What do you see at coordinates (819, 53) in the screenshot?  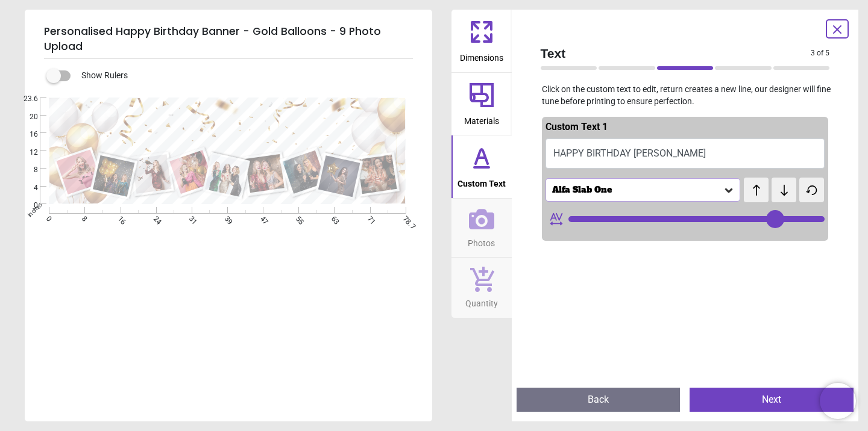 I see `span: 3 of 5` at bounding box center [819, 53].